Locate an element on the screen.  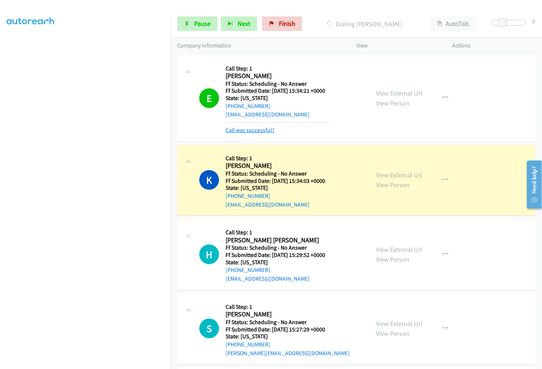
div: 9 is located at coordinates (534, 21).